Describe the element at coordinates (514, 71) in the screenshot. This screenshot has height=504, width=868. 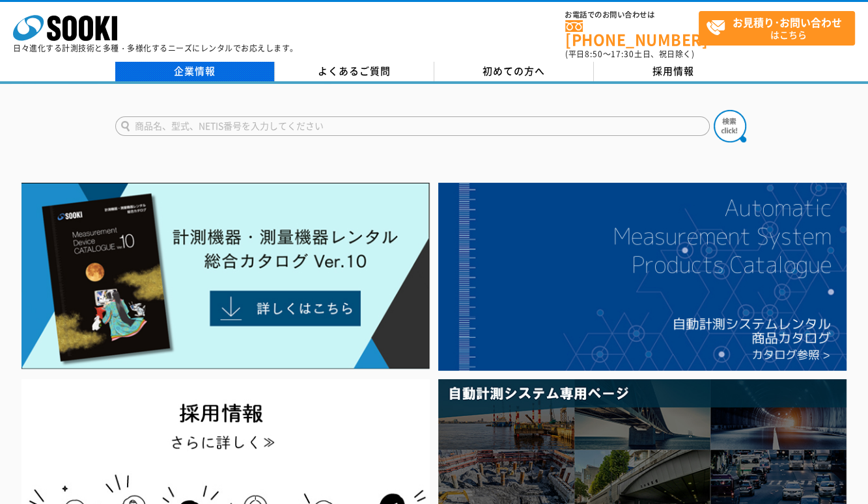
I see `span: 初めての方へ` at that location.